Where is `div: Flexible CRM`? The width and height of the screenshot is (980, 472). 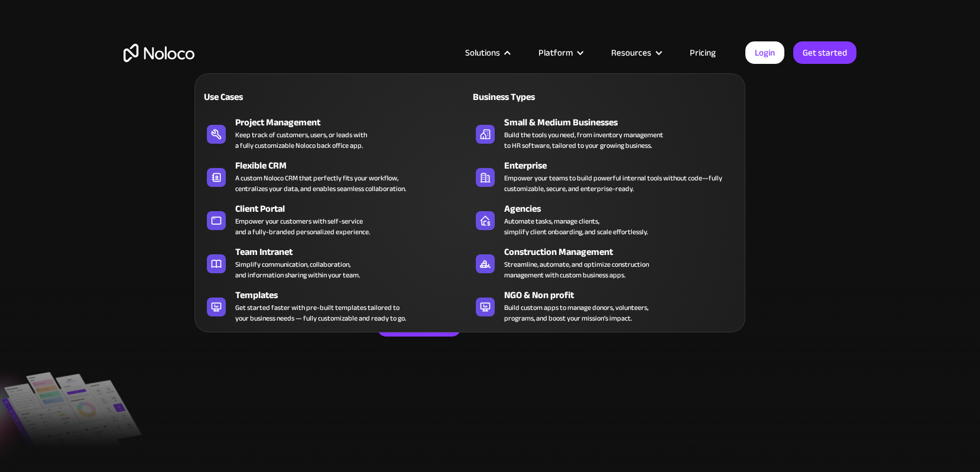
div: Flexible CRM is located at coordinates (356, 165).